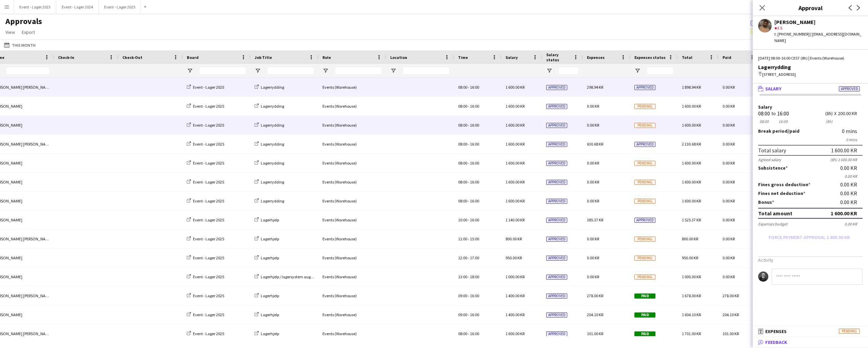 Image resolution: width=868 pixels, height=348 pixels. What do you see at coordinates (120, 7) in the screenshot?
I see `button: Event - Lager 2025` at bounding box center [120, 7].